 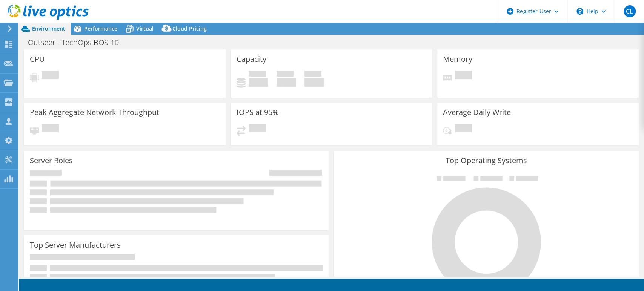 What do you see at coordinates (312, 75) in the screenshot?
I see `span: Total` at bounding box center [312, 75].